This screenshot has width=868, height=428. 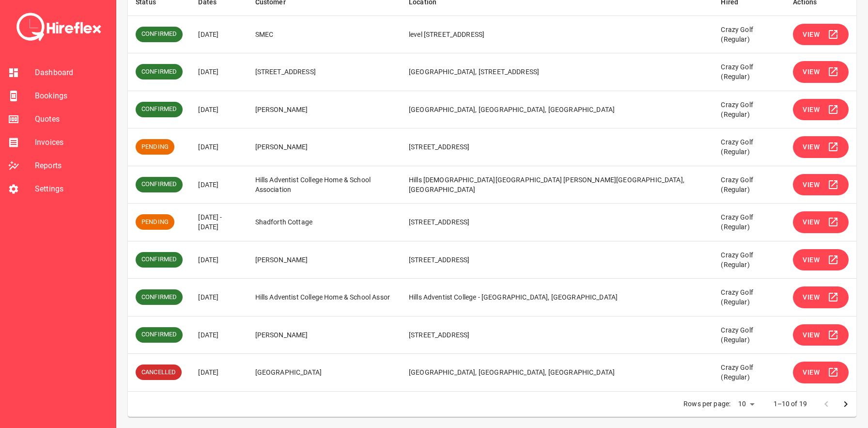 I want to click on p: Rows per page:, so click(x=706, y=403).